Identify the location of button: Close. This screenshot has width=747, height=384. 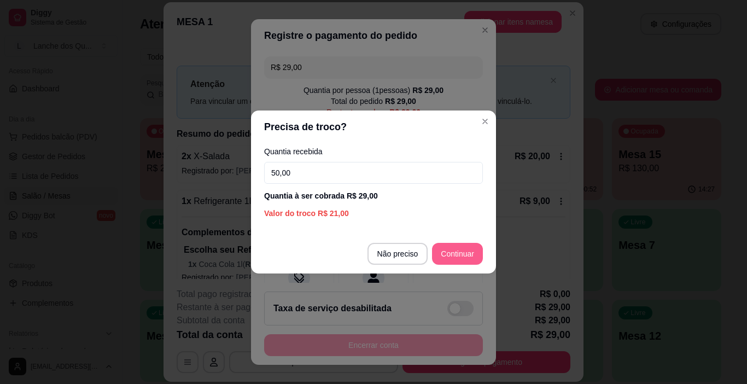
(485, 121).